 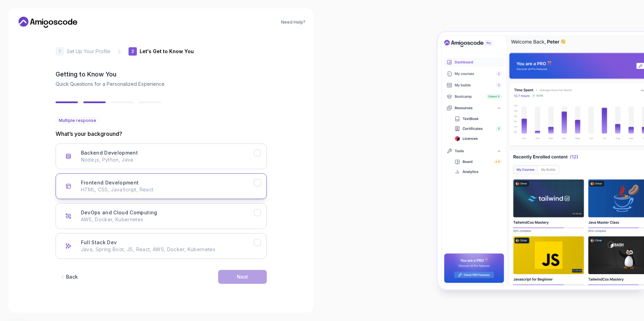 I want to click on p: 1, so click(x=60, y=52).